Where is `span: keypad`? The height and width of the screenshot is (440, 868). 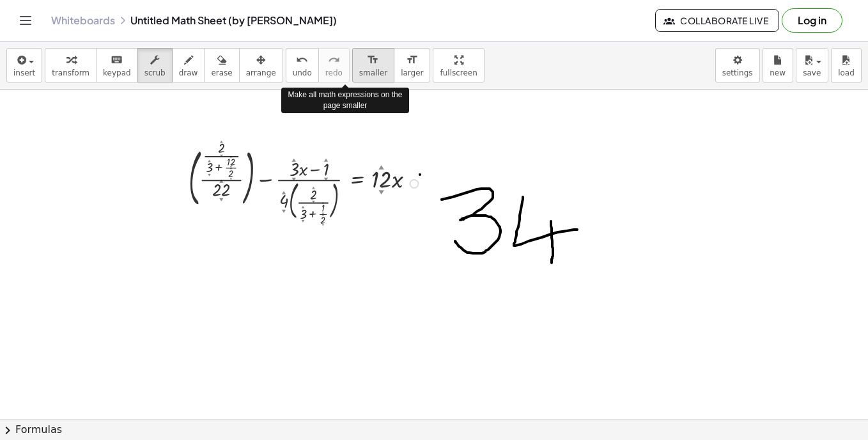
span: keypad is located at coordinates (117, 73).